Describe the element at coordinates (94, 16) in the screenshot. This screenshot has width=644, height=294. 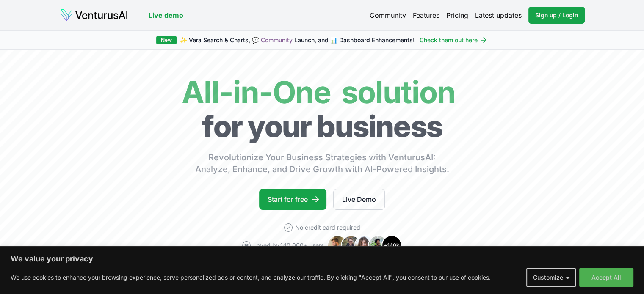
I see `img: logo` at that location.